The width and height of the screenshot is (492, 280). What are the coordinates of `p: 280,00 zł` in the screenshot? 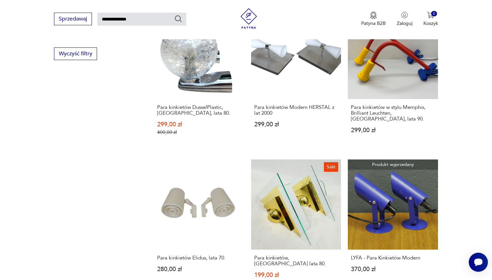 It's located at (199, 269).